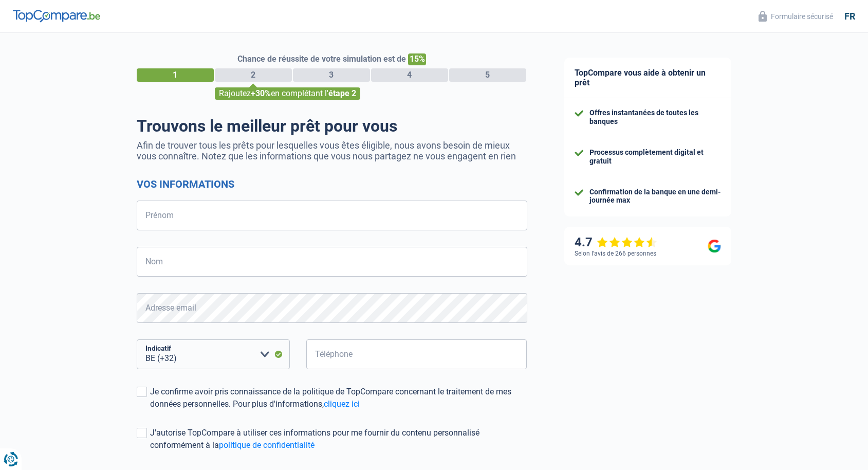 This screenshot has height=470, width=868. I want to click on div: J'autorise TopCompare à utiliser ces informations pour me fournir du contenu personnalisé conform..., so click(339, 439).